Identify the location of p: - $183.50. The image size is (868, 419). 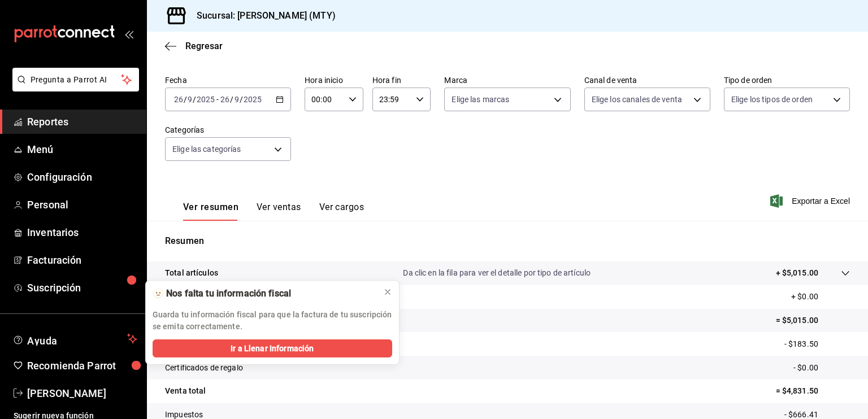
(817, 344).